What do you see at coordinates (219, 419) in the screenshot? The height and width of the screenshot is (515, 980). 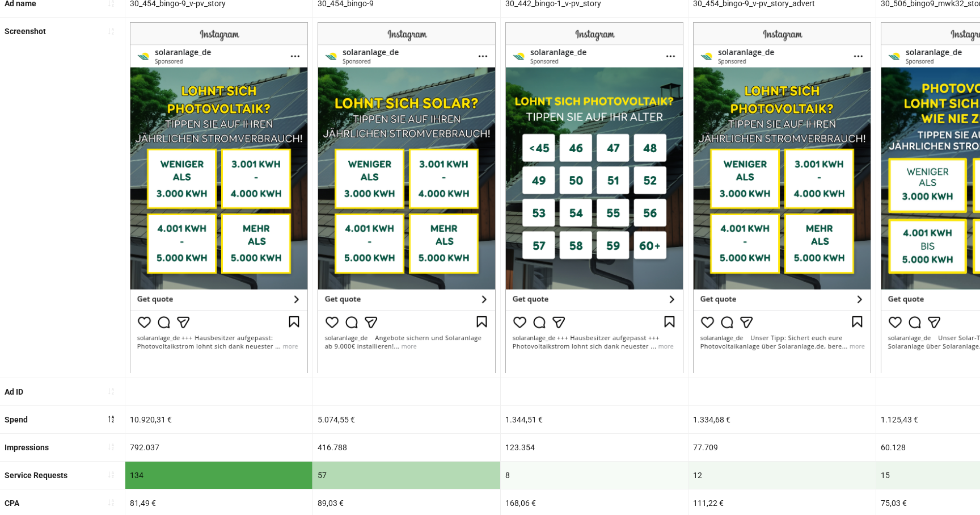 I see `div: 10.920,31 €` at bounding box center [219, 419].